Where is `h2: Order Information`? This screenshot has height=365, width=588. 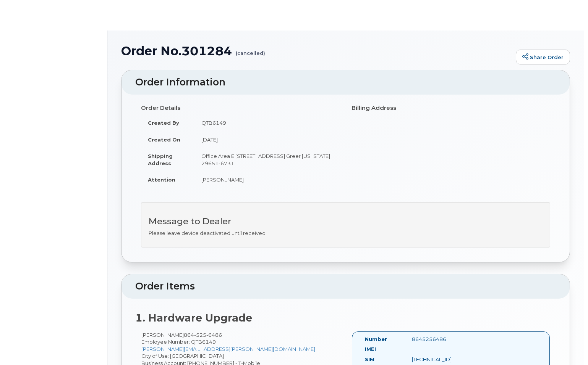 h2: Order Information is located at coordinates (345, 82).